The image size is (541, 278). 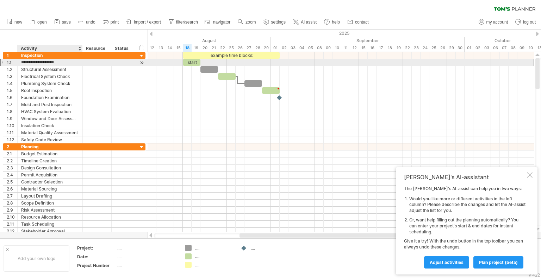 I want to click on div: Material Sourcing, so click(x=50, y=189).